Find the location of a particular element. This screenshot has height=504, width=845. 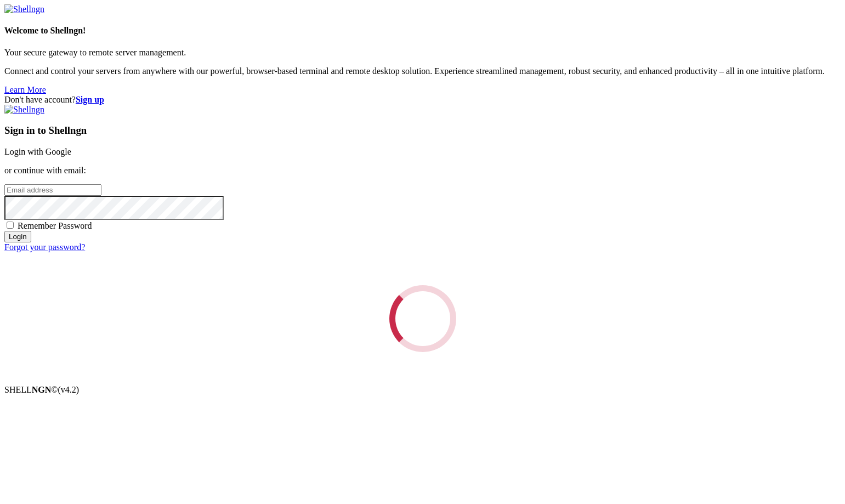

div: Loading... is located at coordinates (423, 318).